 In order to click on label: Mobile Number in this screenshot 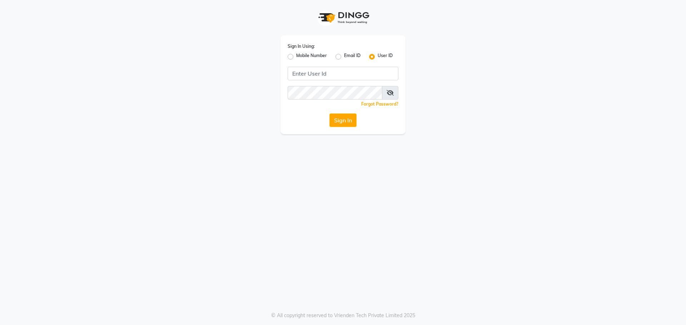, I will do `click(311, 57)`.